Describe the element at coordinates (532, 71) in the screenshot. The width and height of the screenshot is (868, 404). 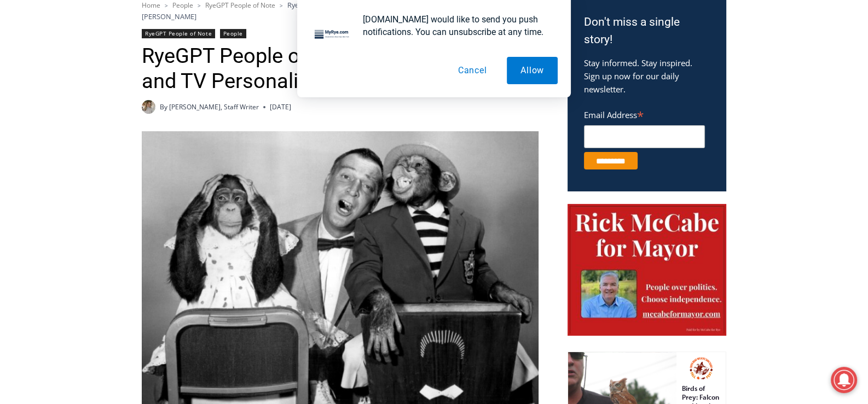
I see `button: Allow` at that location.